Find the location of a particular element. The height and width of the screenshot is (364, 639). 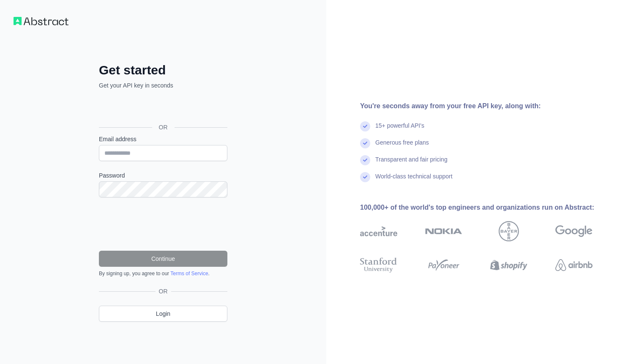

div: Generous free plans is located at coordinates (402, 146).